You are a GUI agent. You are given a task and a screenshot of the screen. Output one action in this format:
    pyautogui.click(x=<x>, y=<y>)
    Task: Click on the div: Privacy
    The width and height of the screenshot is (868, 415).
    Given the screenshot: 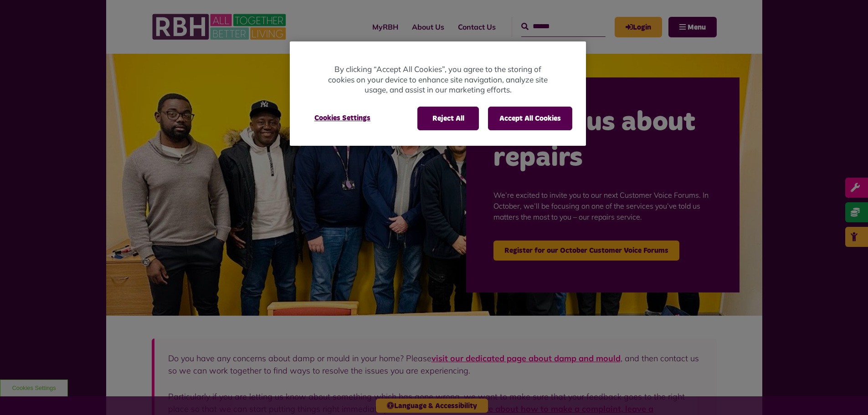 What is the action you would take?
    pyautogui.click(x=438, y=93)
    